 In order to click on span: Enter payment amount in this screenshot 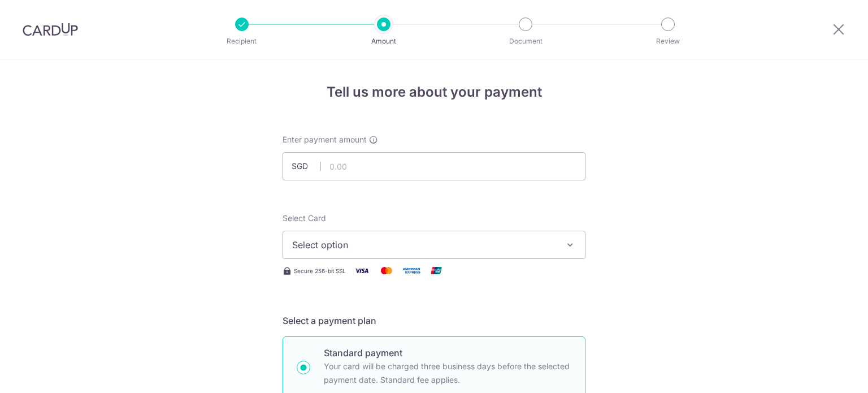, I will do `click(325, 140)`.